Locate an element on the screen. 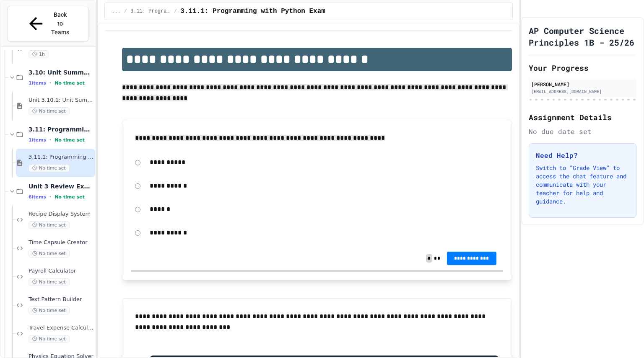  span: Text Pattern Builder is located at coordinates (61, 300).